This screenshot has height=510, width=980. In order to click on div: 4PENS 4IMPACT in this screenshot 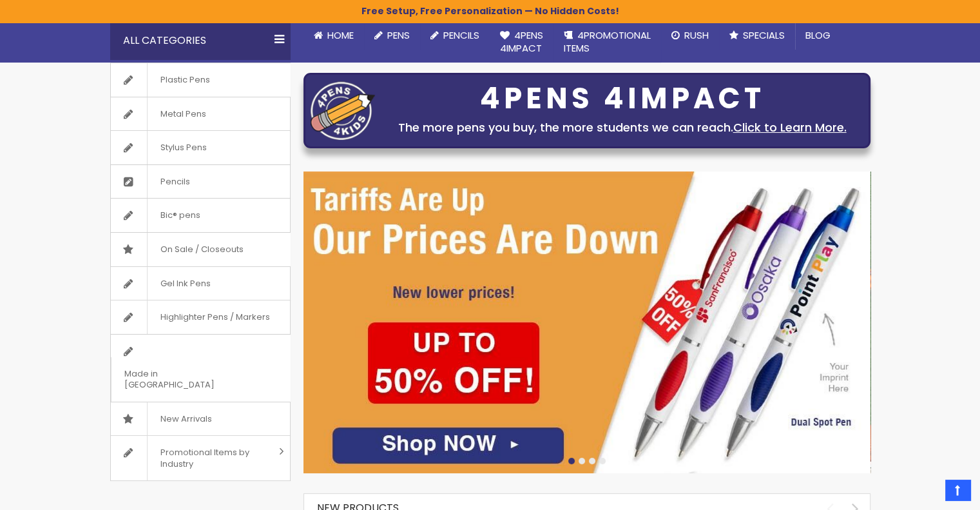, I will do `click(623, 99)`.